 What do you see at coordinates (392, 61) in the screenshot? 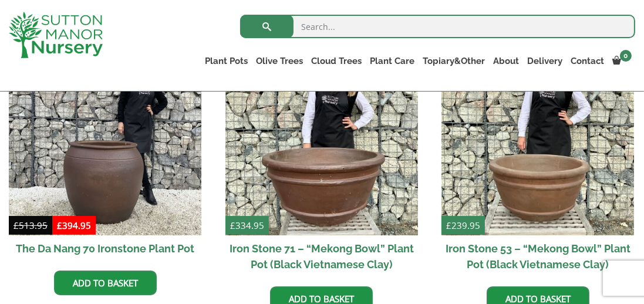
I see `a: Plant Care` at bounding box center [392, 61].